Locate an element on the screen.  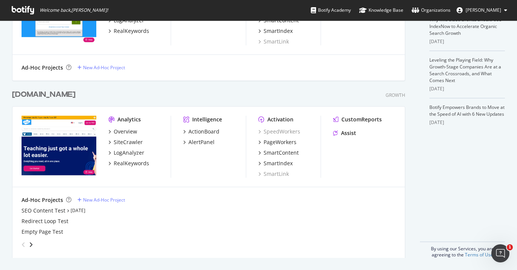
a: SiteCrawler is located at coordinates (125, 142).